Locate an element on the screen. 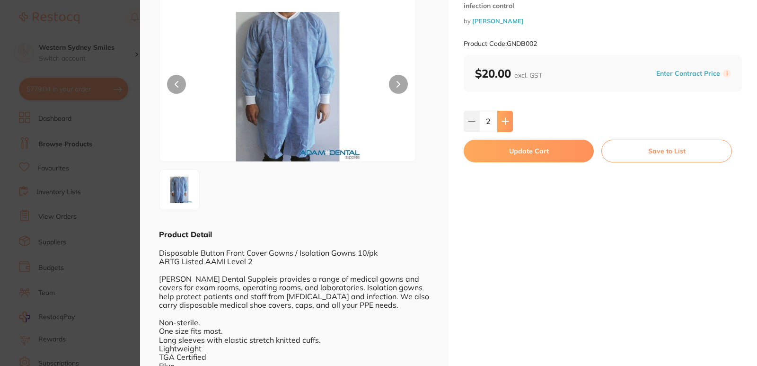 This screenshot has width=757, height=366. label: i is located at coordinates (727, 73).